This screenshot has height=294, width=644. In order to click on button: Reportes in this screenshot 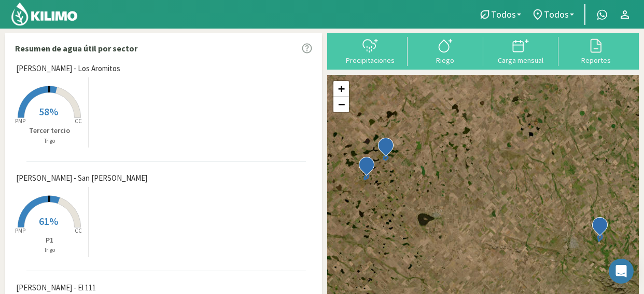, I will do `click(596, 51)`.